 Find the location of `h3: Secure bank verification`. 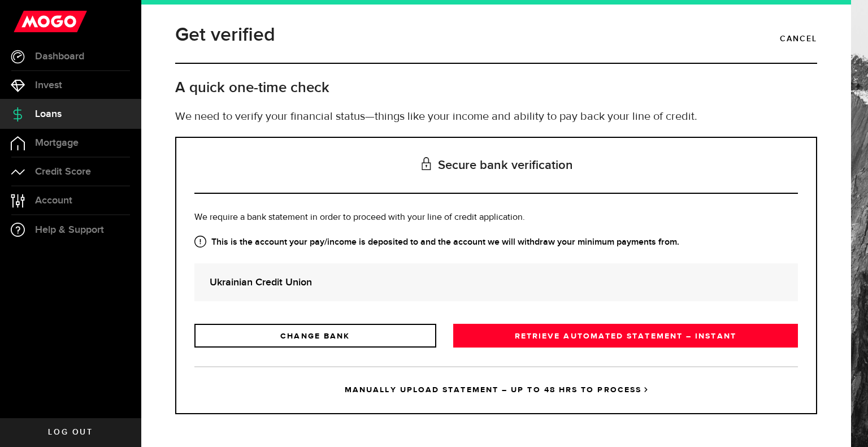

h3: Secure bank verification is located at coordinates (496, 165).